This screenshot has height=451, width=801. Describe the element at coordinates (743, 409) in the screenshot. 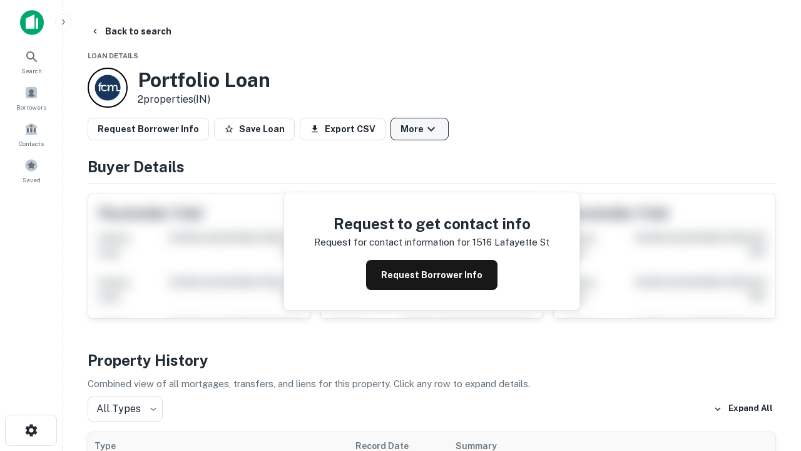

I see `button: Expand All` at that location.